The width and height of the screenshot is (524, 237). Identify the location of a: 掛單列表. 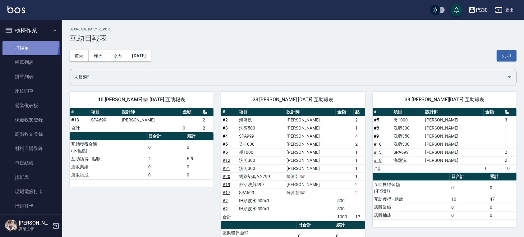
(31, 77).